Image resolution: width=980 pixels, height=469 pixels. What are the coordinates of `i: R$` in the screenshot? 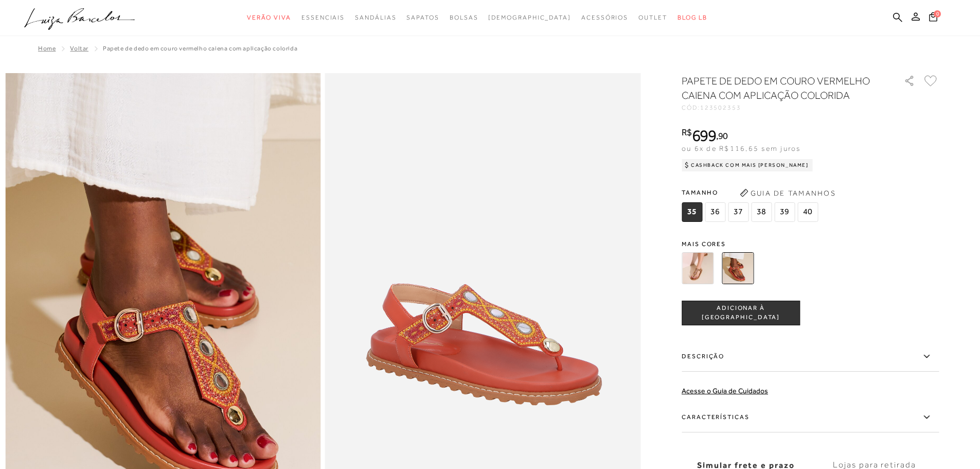 It's located at (687, 132).